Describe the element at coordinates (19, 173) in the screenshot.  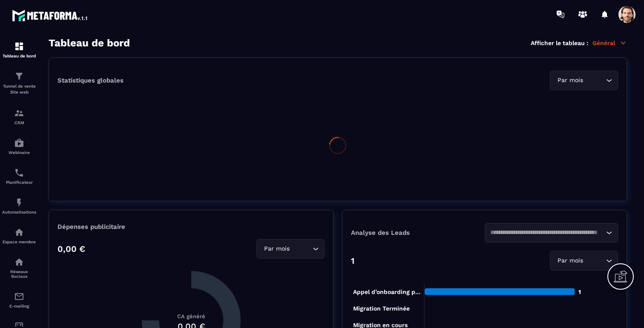
I see `img: scheduler` at that location.